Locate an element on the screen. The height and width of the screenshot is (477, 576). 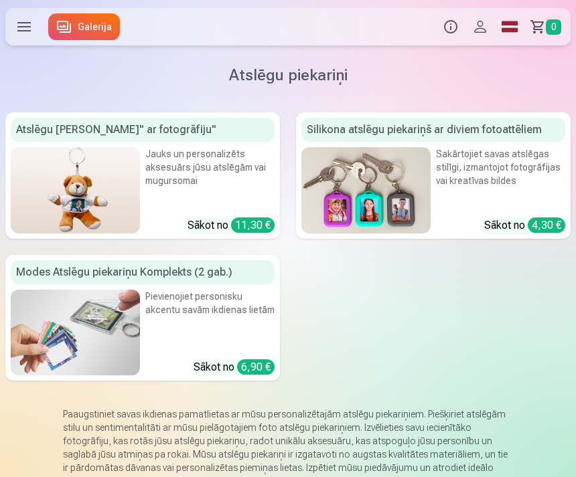
a: Modes Atslēgu piekariņu Komplekts (2 gab.)Modes Atslēgu piekariņu Komplekts (2 gab.)Pievienojiet ... is located at coordinates (143, 318).